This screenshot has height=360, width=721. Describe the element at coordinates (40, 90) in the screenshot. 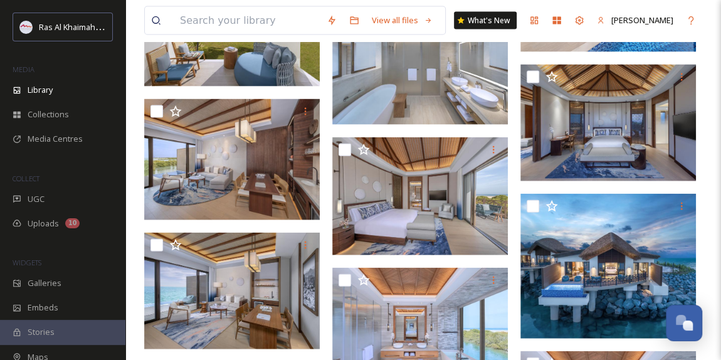

I see `span: Library` at that location.